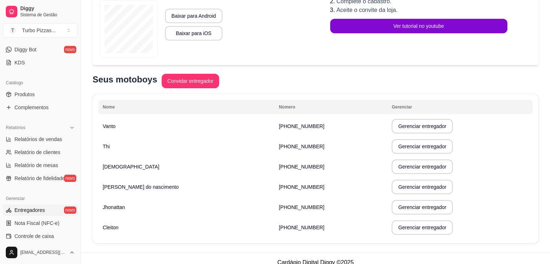  I want to click on span: Controle de caixa, so click(34, 236).